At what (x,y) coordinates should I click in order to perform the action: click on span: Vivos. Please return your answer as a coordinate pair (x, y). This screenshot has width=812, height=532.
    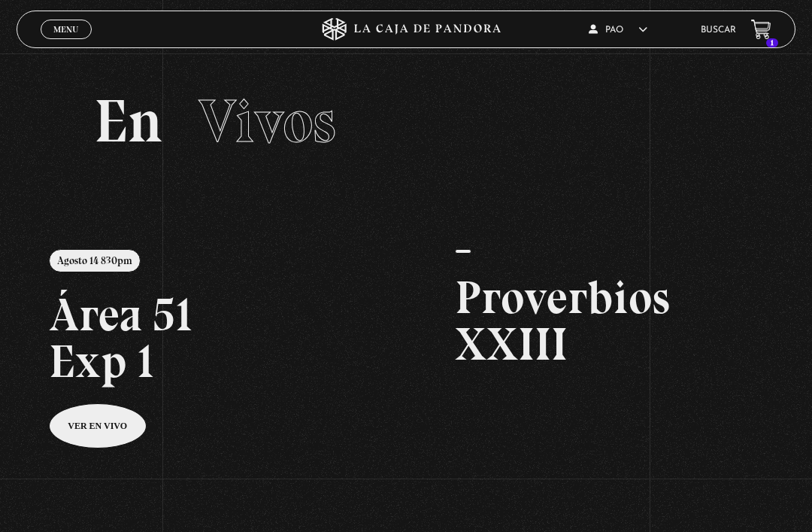
    Looking at the image, I should click on (267, 121).